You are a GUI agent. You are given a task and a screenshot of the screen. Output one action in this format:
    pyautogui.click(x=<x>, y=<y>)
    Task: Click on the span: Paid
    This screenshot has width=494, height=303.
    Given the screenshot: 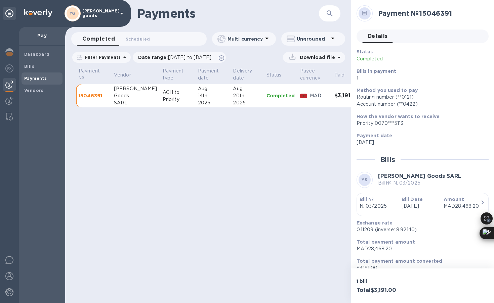 What is the action you would take?
    pyautogui.click(x=344, y=75)
    